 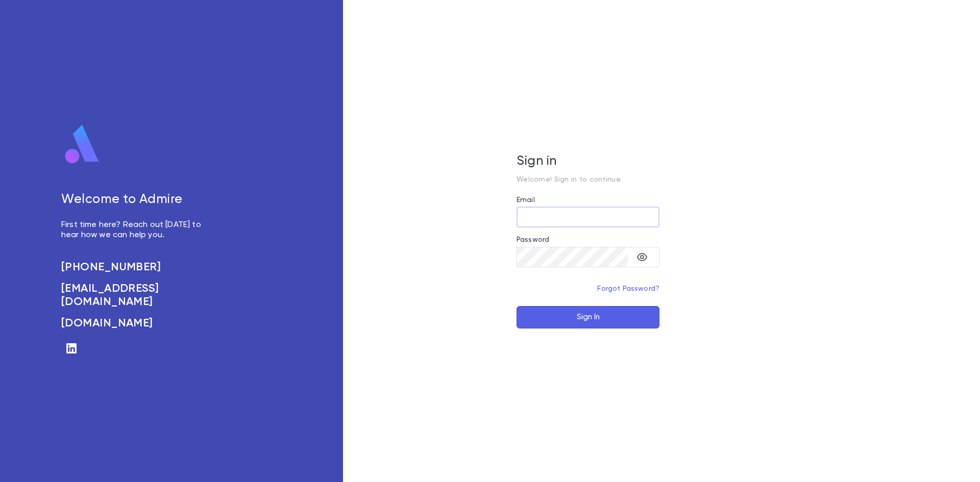 What do you see at coordinates (526, 200) in the screenshot?
I see `label: Email` at bounding box center [526, 200].